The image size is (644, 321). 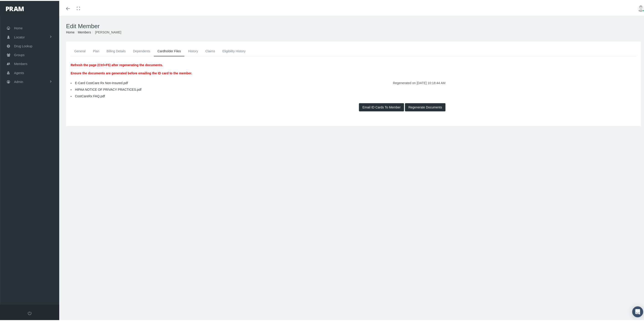 I want to click on span: Agents, so click(x=19, y=72).